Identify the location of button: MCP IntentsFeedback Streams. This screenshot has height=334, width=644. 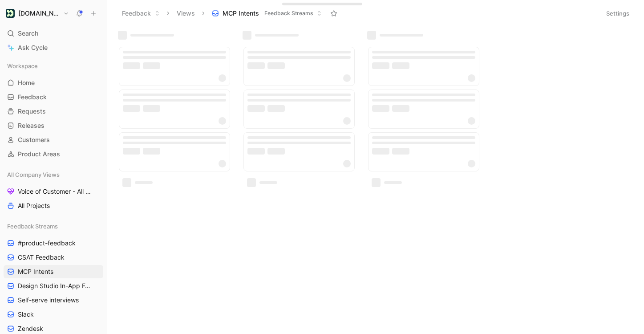
(266, 13).